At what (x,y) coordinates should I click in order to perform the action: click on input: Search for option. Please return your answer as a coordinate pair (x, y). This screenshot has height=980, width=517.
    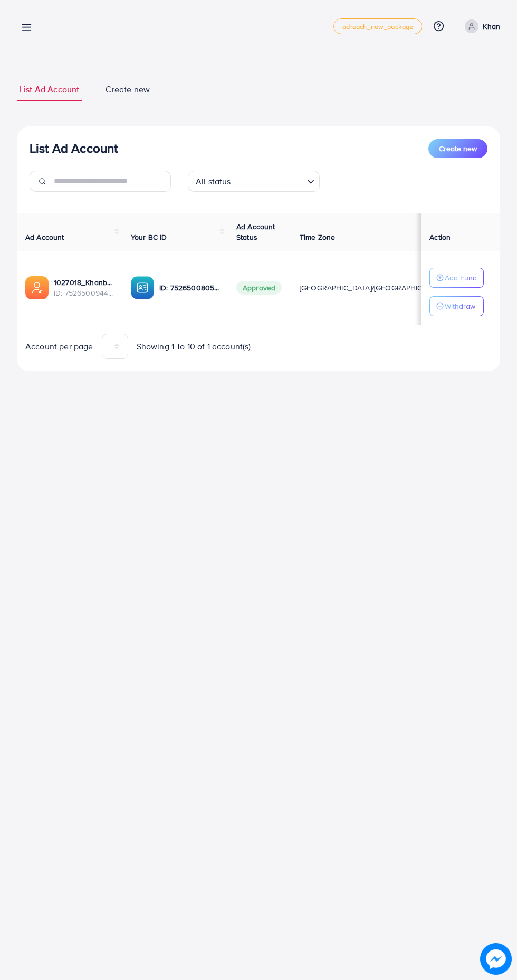
    Looking at the image, I should click on (268, 180).